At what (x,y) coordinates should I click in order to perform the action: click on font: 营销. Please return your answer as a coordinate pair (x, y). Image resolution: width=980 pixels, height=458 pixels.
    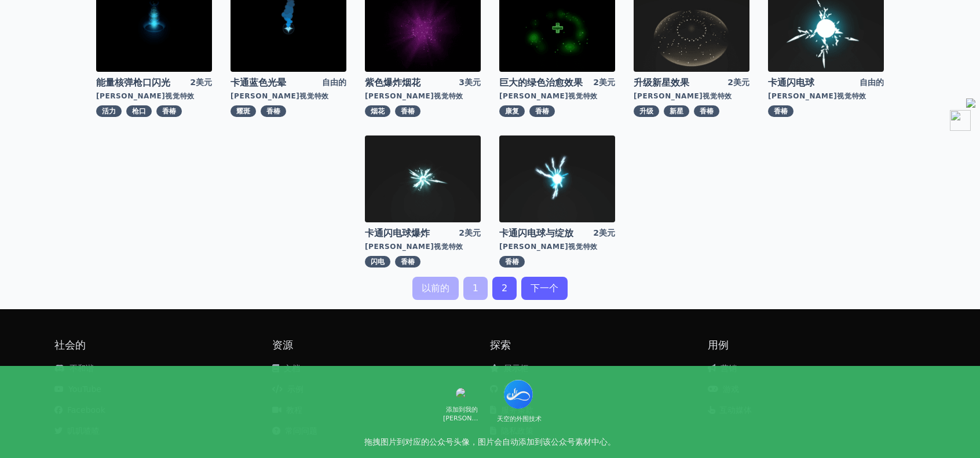
    Looking at the image, I should click on (729, 368).